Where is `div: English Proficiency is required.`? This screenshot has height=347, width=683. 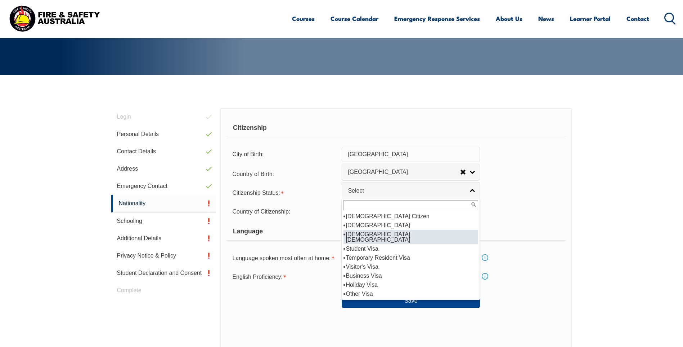 div: English Proficiency is required. is located at coordinates (284, 276).